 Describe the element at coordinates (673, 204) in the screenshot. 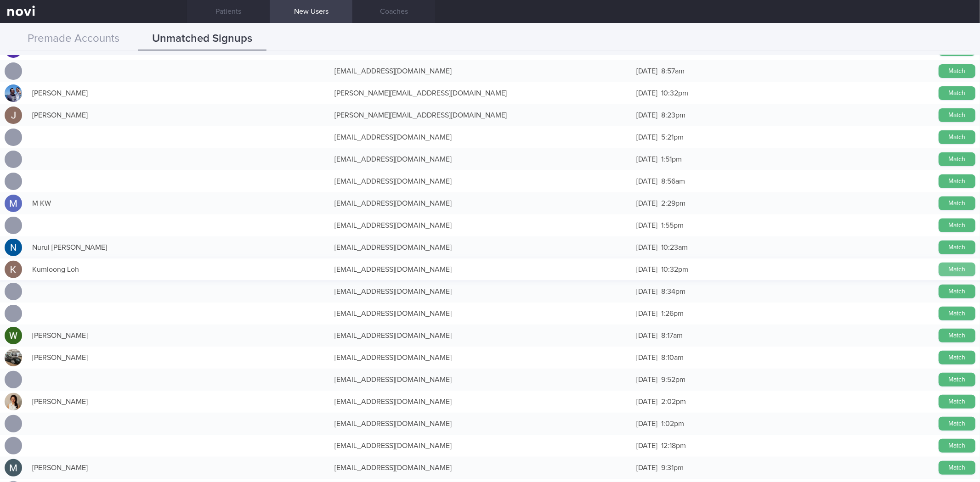

I see `span: 2:29pm` at that location.